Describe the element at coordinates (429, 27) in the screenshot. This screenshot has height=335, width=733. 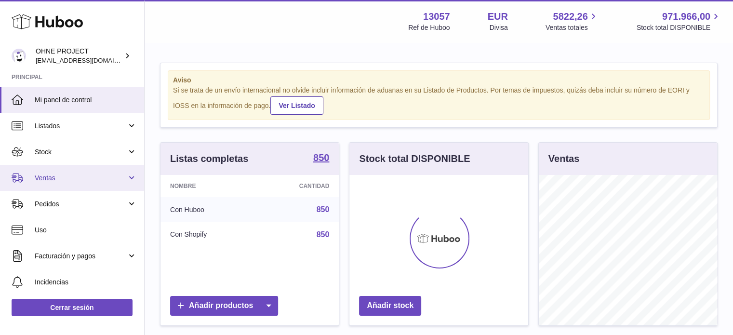
I see `div: Ref de Huboo` at that location.